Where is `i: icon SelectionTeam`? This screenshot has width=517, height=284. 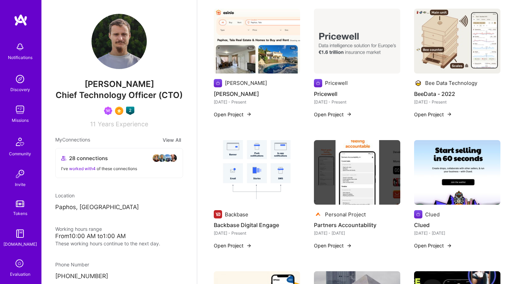 i: icon SelectionTeam is located at coordinates (20, 264).